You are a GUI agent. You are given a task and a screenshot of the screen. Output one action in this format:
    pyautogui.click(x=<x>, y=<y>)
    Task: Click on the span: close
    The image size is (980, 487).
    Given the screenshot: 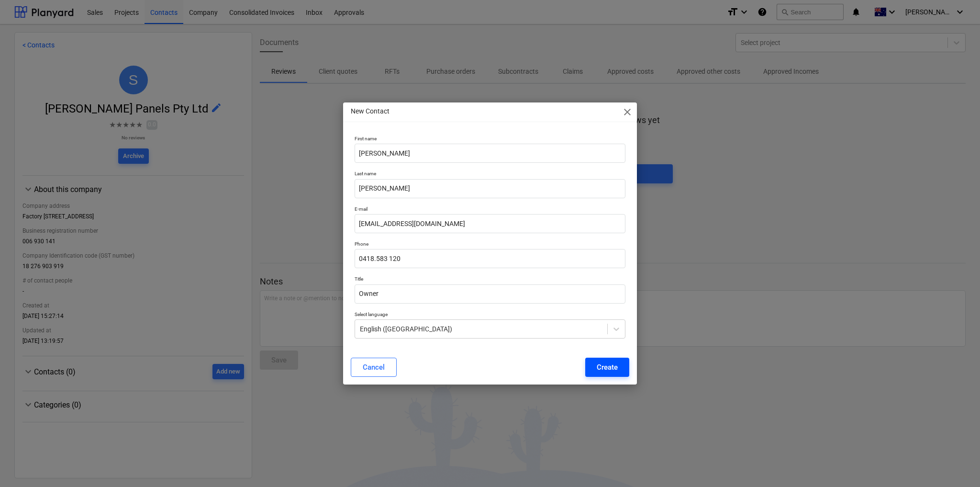 What is the action you would take?
    pyautogui.click(x=628, y=112)
    